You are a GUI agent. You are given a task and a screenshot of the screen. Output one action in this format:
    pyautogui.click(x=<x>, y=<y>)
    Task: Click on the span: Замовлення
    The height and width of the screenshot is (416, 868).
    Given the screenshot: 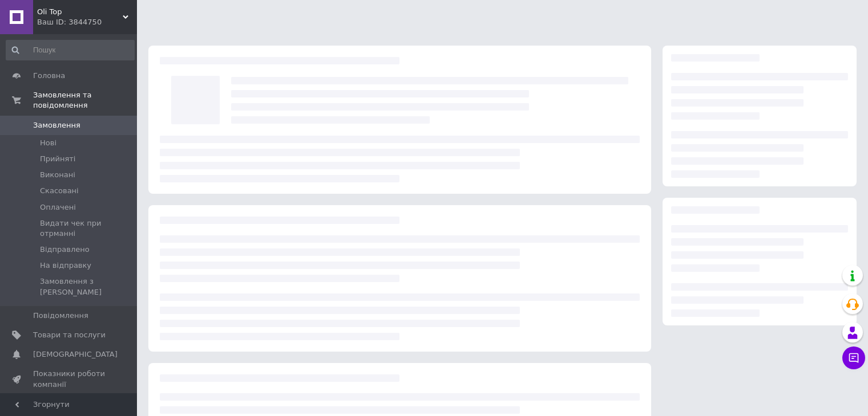 What is the action you would take?
    pyautogui.click(x=57, y=125)
    